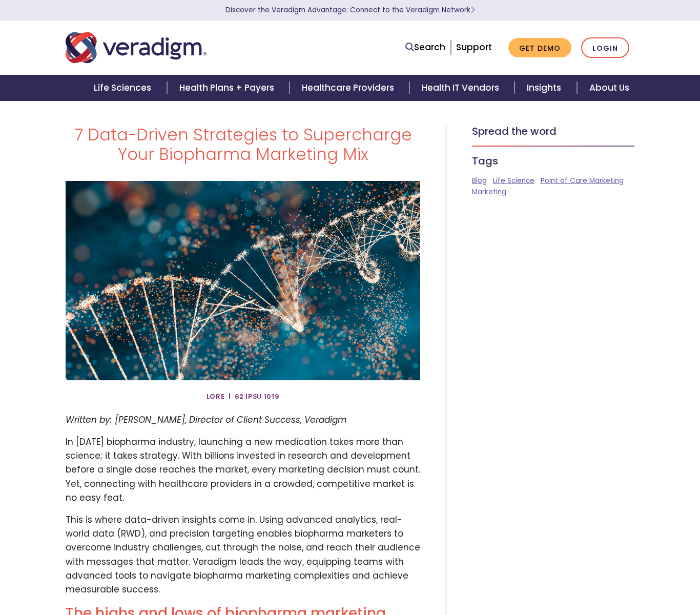  I want to click on a: Veradigm logo, so click(136, 48).